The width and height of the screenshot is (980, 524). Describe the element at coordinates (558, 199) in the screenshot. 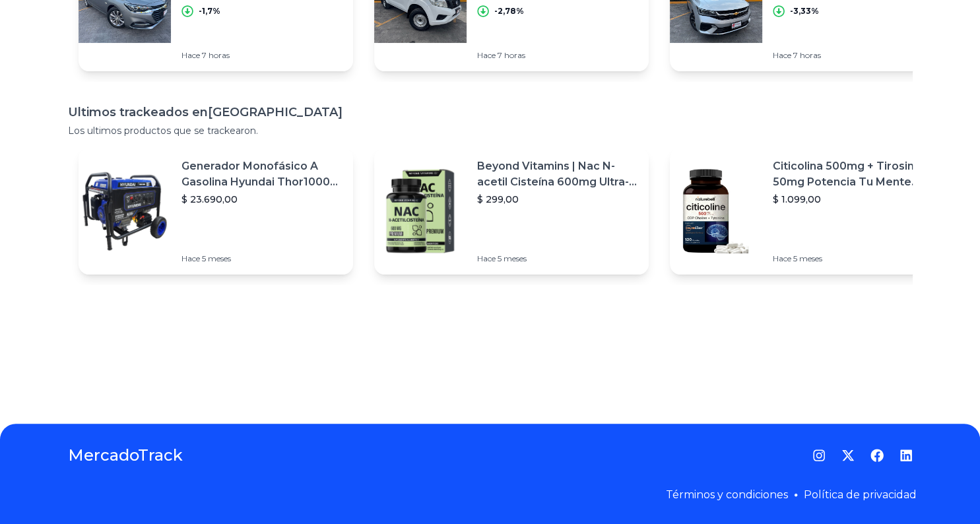

I see `p: $ 299,00` at that location.